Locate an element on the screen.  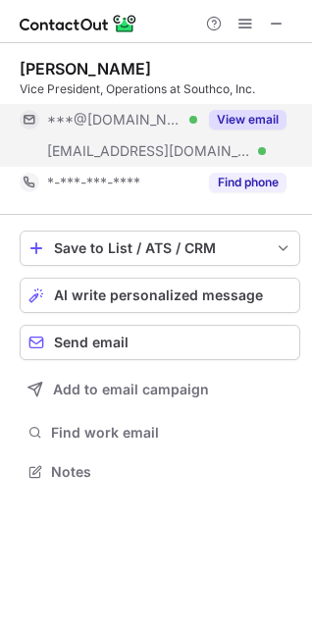
span: Add to email campaign is located at coordinates (130, 389).